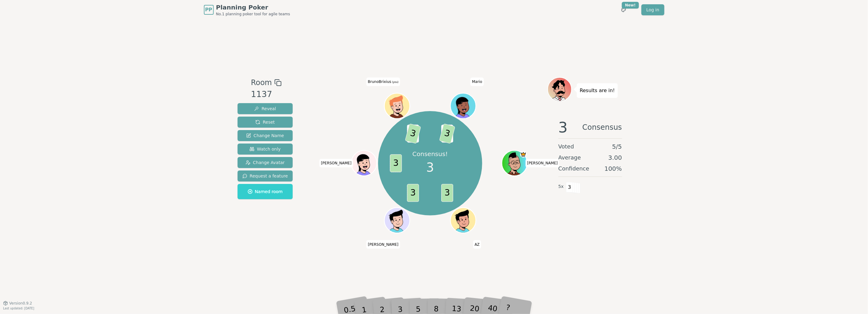 The height and width of the screenshot is (314, 868). What do you see at coordinates (265, 176) in the screenshot?
I see `button: Request a feature` at bounding box center [265, 176].